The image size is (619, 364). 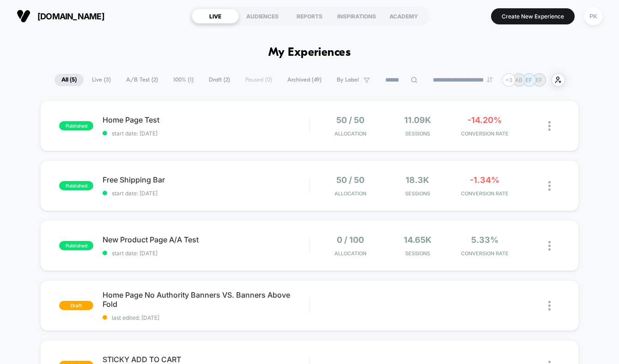 What do you see at coordinates (309, 16) in the screenshot?
I see `div: REPORTS` at bounding box center [309, 16].